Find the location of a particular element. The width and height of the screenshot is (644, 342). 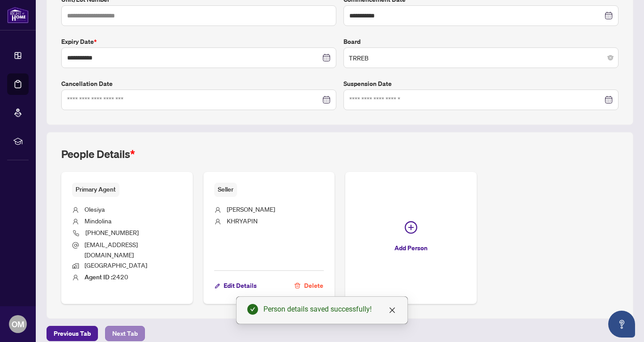

div: Person details saved successfully! is located at coordinates (330, 309).